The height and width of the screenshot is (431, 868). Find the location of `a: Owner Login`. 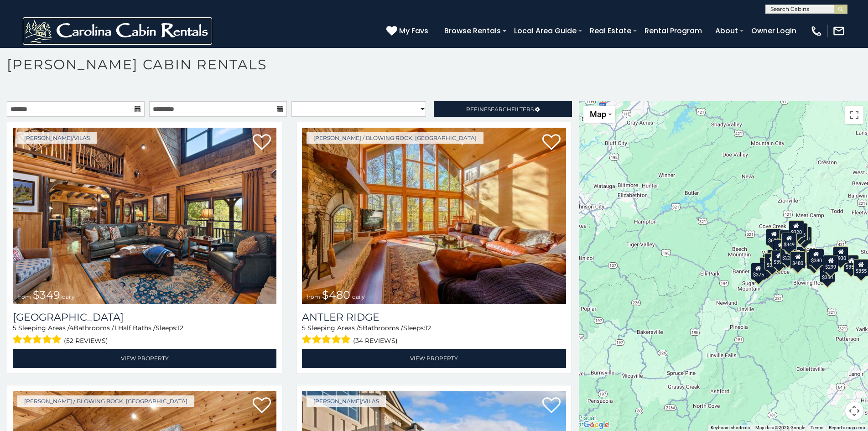

a: Owner Login is located at coordinates (774, 31).